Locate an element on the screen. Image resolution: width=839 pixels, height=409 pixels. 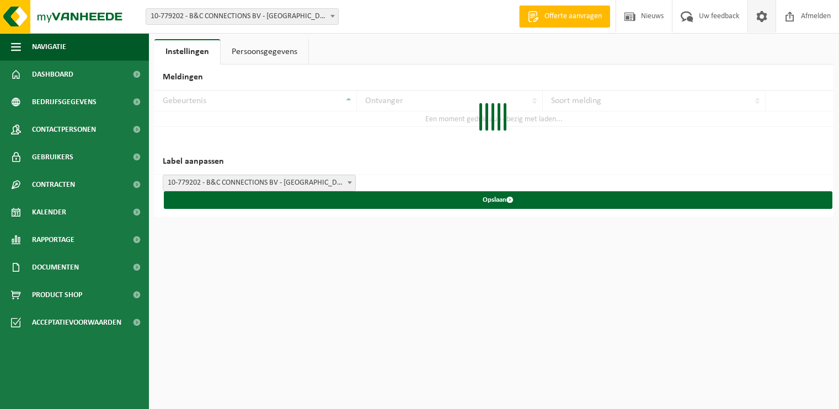
span: Navigatie is located at coordinates (49, 47).